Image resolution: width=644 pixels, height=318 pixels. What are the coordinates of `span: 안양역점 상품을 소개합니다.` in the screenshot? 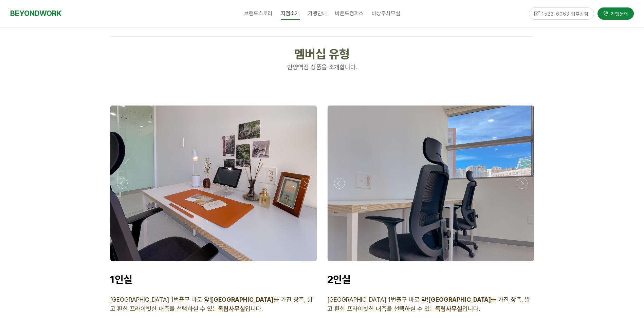 It's located at (322, 67).